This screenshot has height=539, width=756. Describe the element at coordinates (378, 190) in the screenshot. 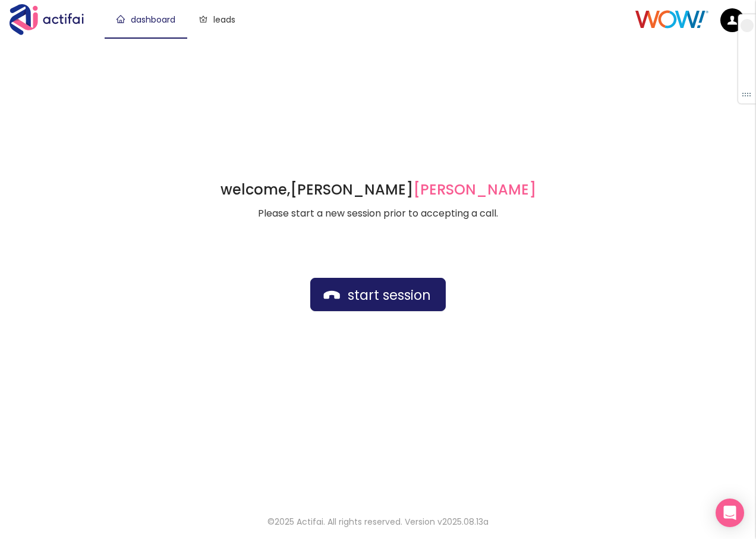

I see `h1: welcome,` at that location.